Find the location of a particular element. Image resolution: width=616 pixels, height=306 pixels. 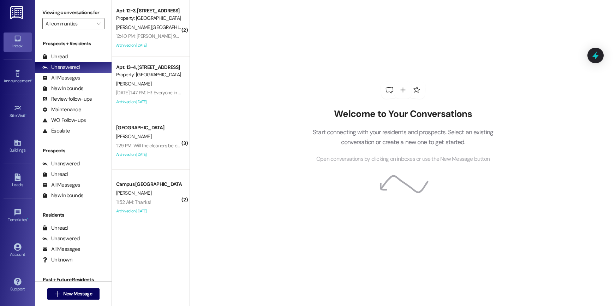

div: Review follow-ups is located at coordinates (67, 99).